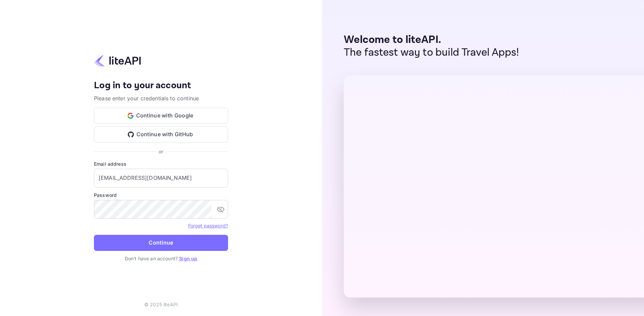  I want to click on label: Password, so click(161, 195).